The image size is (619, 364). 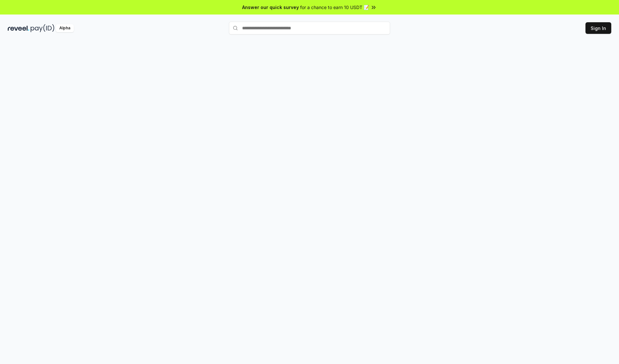 I want to click on img: reveel_dark, so click(x=18, y=28).